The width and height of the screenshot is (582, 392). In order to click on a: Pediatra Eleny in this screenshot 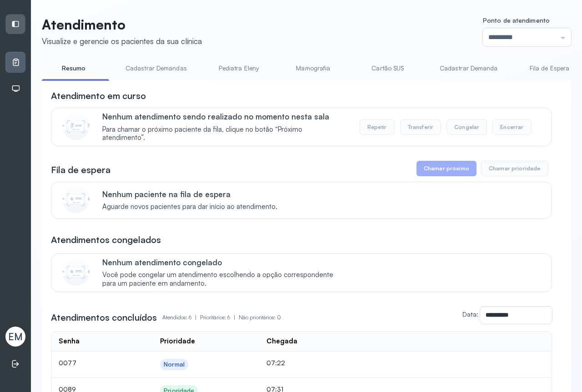, I will do `click(239, 68)`.